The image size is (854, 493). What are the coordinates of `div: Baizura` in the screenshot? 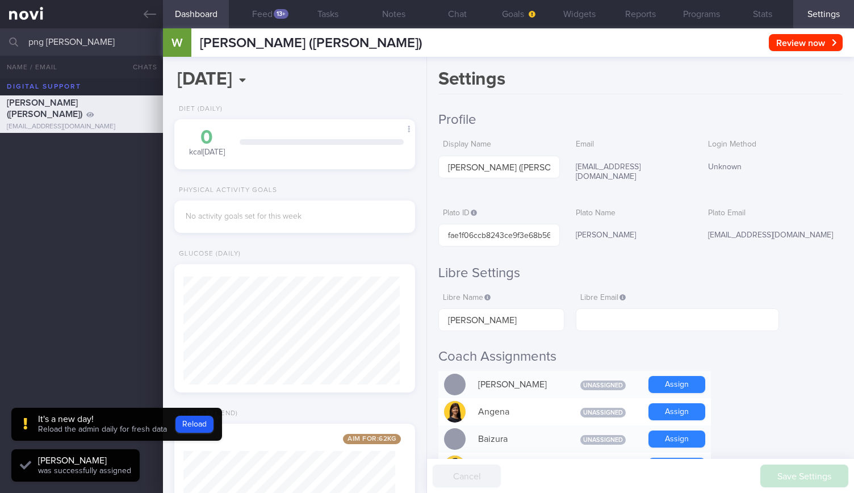 It's located at (518, 439).